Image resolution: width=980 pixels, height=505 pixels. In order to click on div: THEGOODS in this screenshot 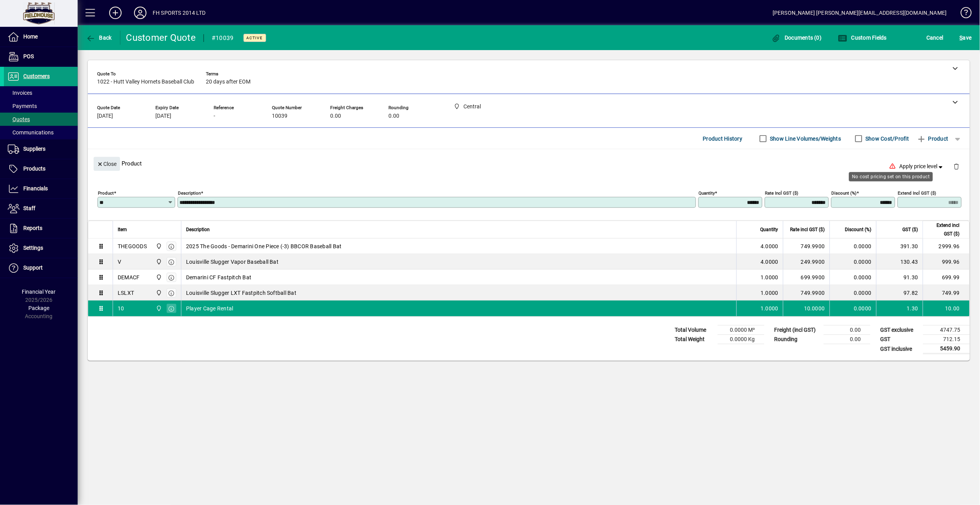, I will do `click(132, 246)`.